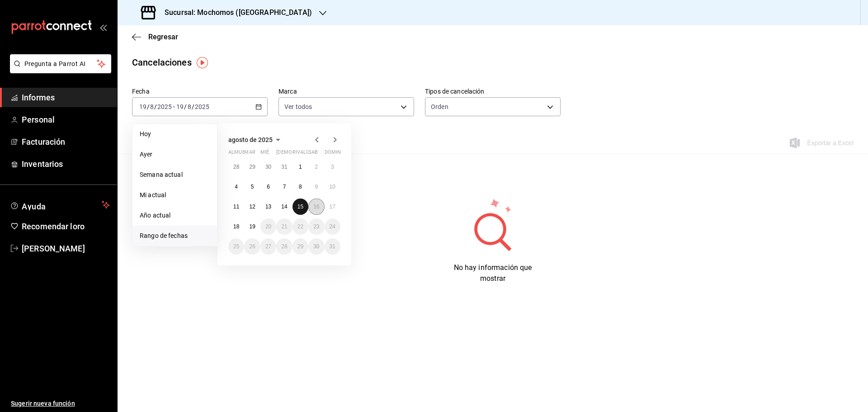 The image size is (868, 412). What do you see at coordinates (53, 226) in the screenshot?
I see `font: Recomendar loro` at bounding box center [53, 226].